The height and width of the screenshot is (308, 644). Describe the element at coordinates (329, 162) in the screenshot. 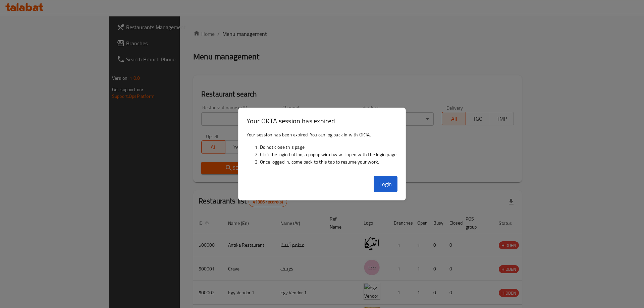

I see `li: Once logged in, come back to this tab to resume your work.` at that location.